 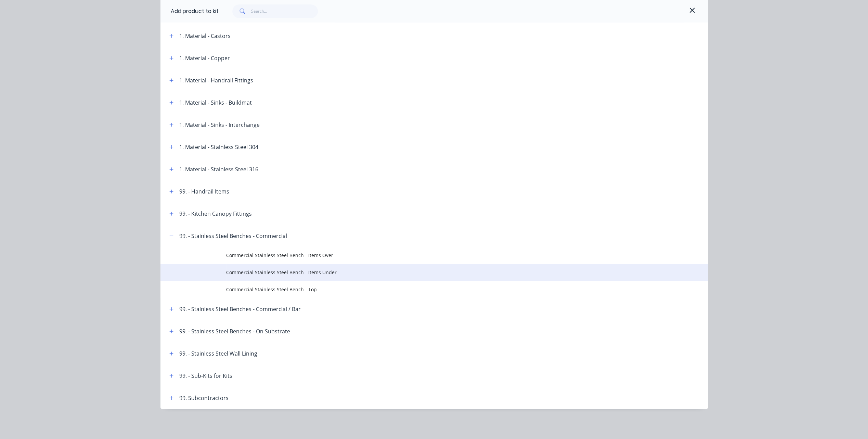 I want to click on div: 99. - Stainless Steel Wall Lining, so click(x=218, y=354).